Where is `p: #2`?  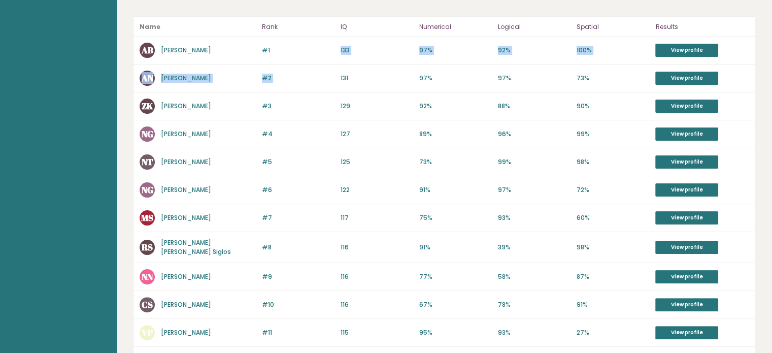 p: #2 is located at coordinates (298, 78).